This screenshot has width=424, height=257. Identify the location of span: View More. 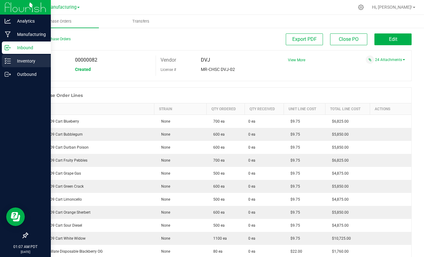
(296, 60).